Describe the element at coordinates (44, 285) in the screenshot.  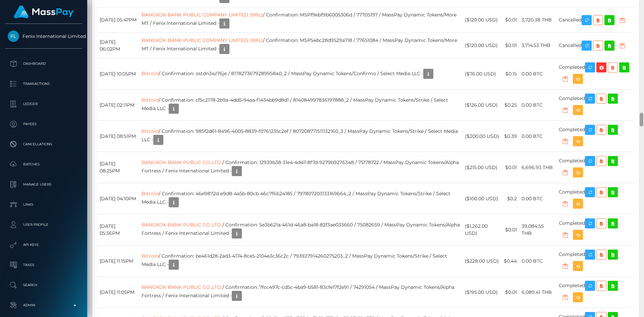
I see `p: Search` at that location.